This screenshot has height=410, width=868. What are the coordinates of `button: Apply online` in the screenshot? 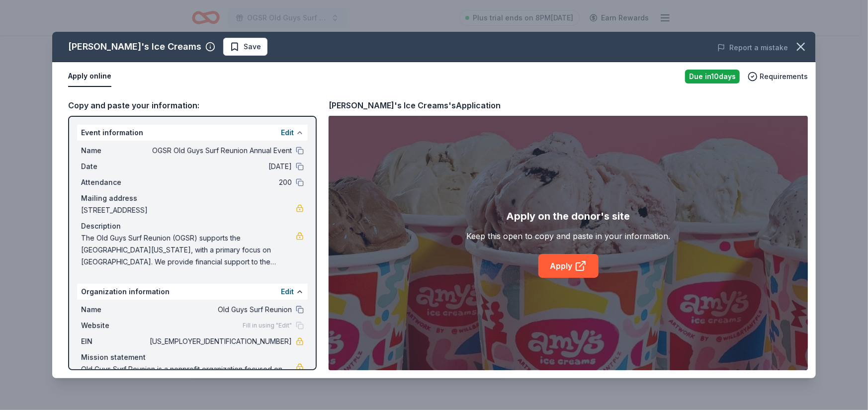 It's located at (89, 77).